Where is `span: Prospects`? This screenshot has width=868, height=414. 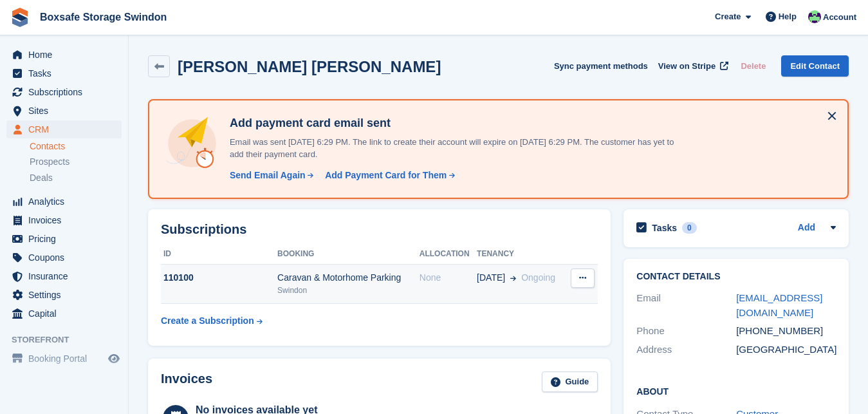
span: Prospects is located at coordinates (50, 162).